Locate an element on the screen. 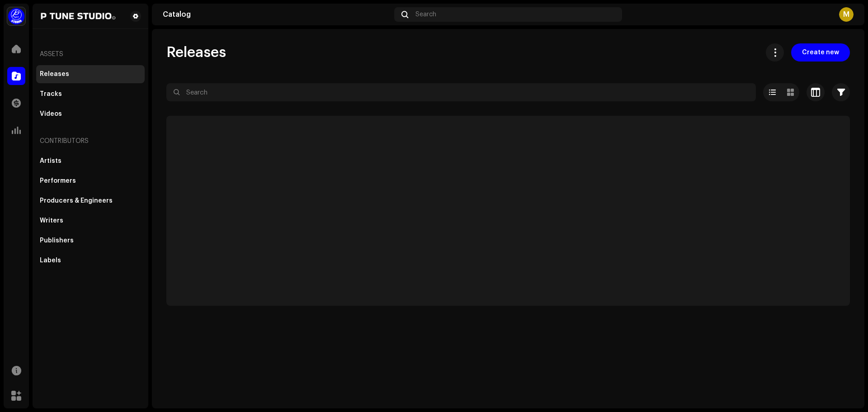 Image resolution: width=868 pixels, height=412 pixels. div: Assets is located at coordinates (90, 54).